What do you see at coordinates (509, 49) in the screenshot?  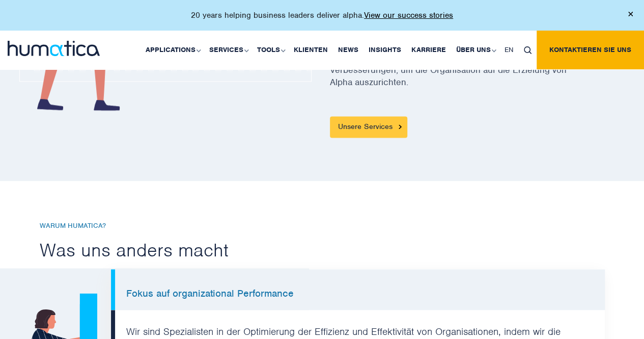 I see `span: EN` at bounding box center [509, 49].